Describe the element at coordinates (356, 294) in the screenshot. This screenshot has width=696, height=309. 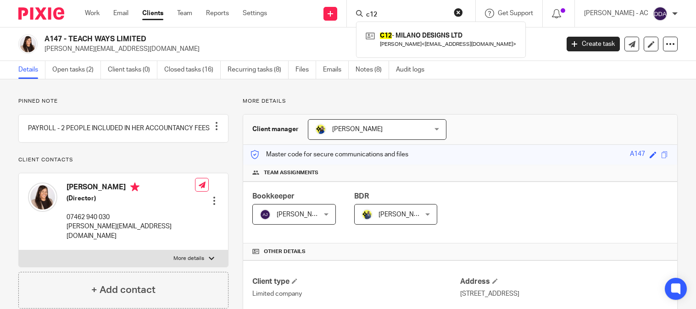
I see `p: Limited company` at that location.